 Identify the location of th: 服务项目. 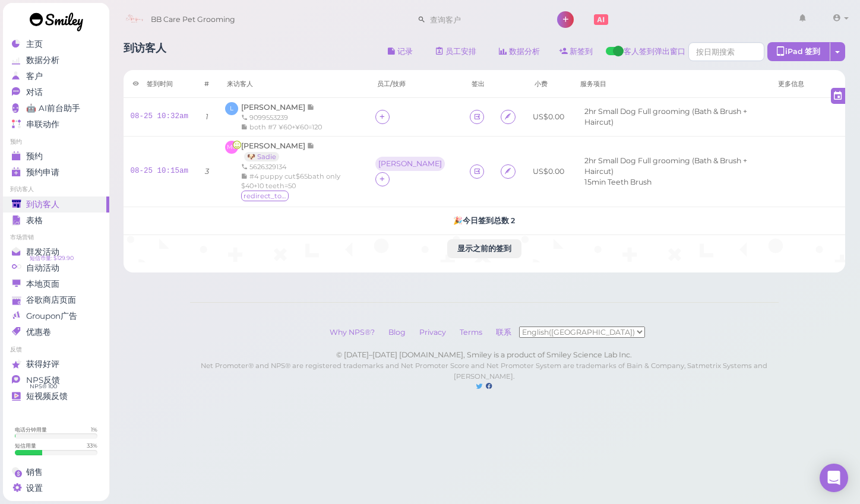
(670, 84).